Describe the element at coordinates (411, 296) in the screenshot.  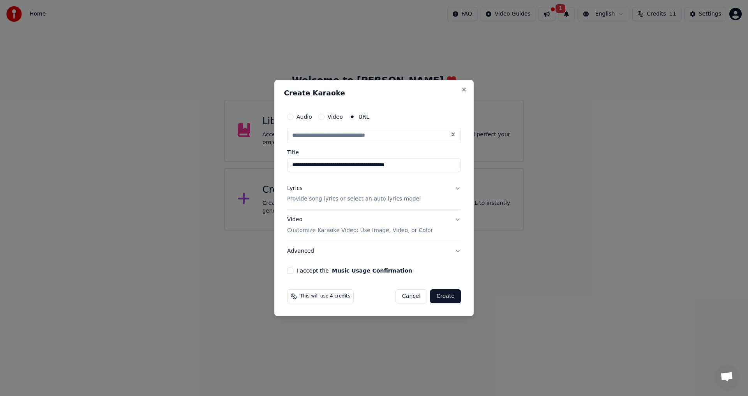
I see `button: Cancel` at that location.